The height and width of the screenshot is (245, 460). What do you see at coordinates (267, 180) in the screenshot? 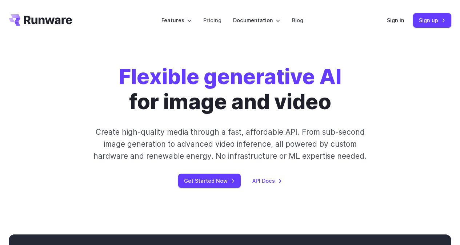
I see `a: API Docs` at bounding box center [267, 180].